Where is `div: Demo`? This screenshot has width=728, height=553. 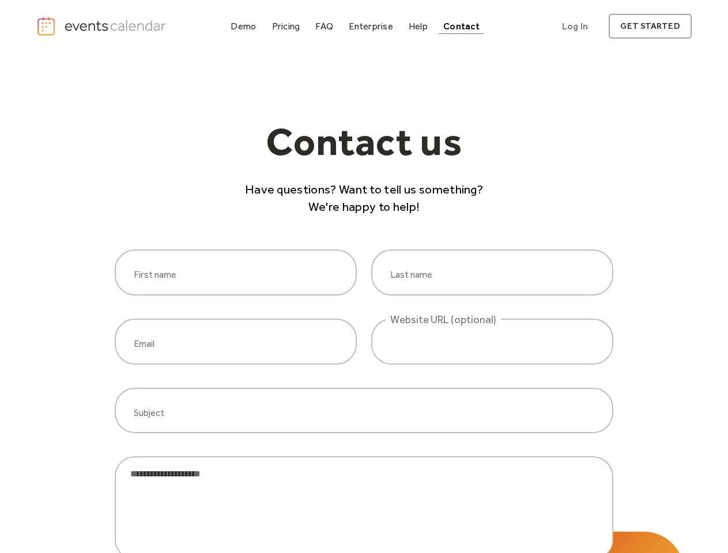
div: Demo is located at coordinates (243, 26).